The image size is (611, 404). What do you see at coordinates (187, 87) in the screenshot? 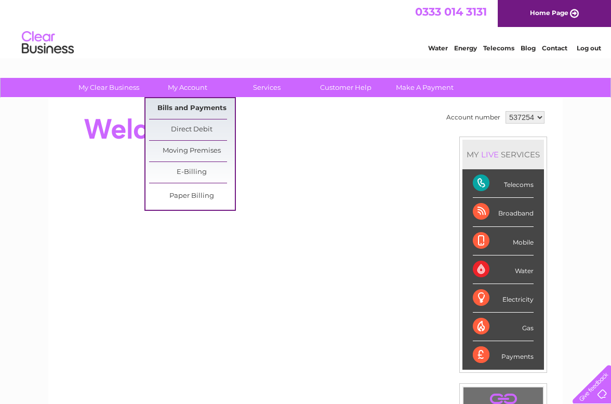
I see `a: My Account` at bounding box center [187, 87].